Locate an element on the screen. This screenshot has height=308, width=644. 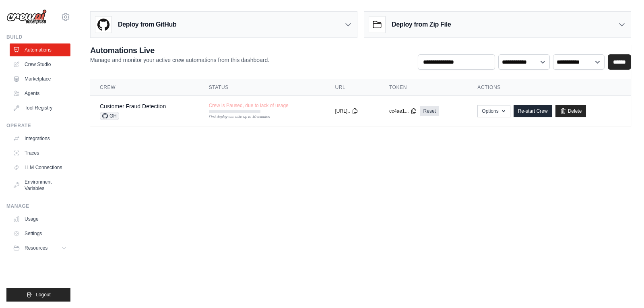
h2: Automations Live is located at coordinates (180, 50).